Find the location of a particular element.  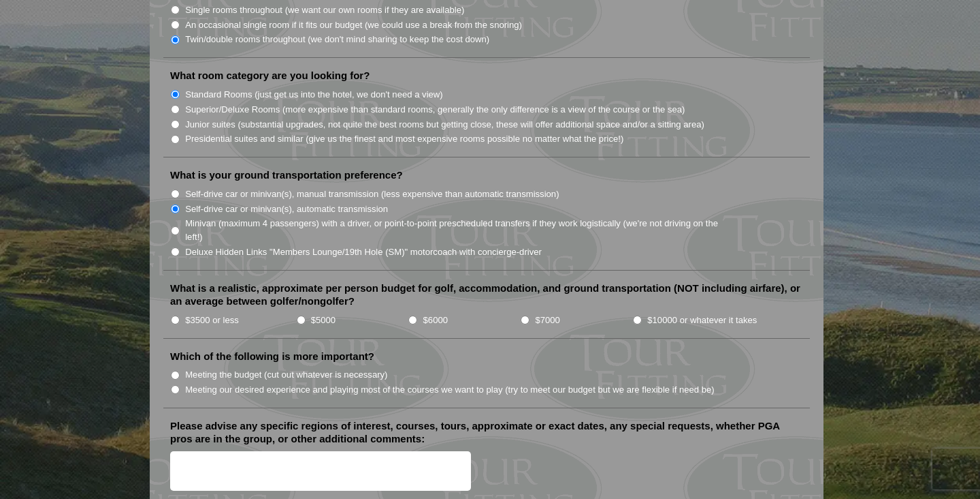

label: Please advise any specific regions of interest, courses, tours, approximate or exact dates, any s... is located at coordinates (487, 432).